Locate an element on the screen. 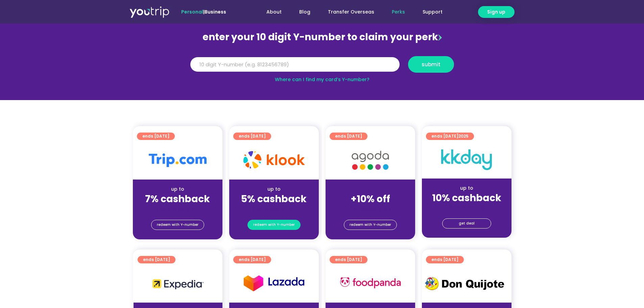 Image resolution: width=644 pixels, height=308 pixels. span: up to is located at coordinates (370, 189).